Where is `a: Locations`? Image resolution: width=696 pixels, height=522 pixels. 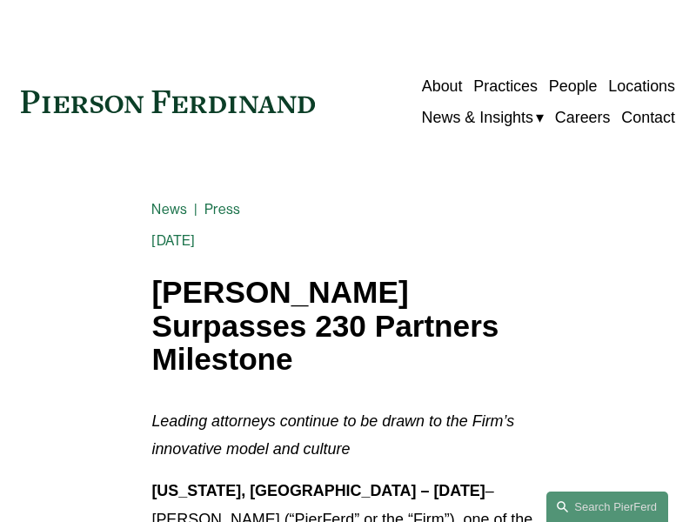 a: Locations is located at coordinates (641, 86).